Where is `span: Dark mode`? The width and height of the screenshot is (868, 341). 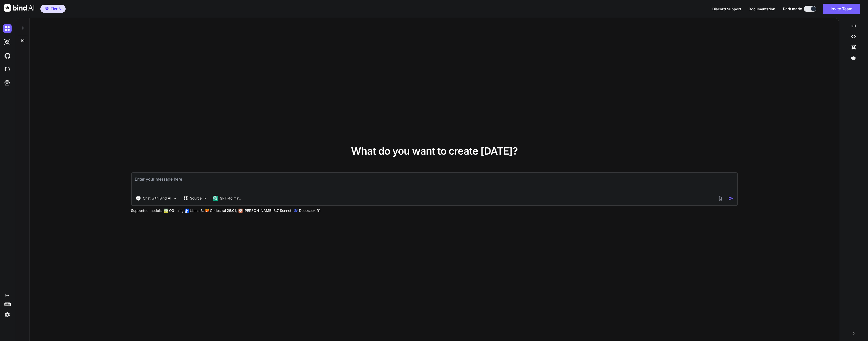
span: Dark mode is located at coordinates (792, 9).